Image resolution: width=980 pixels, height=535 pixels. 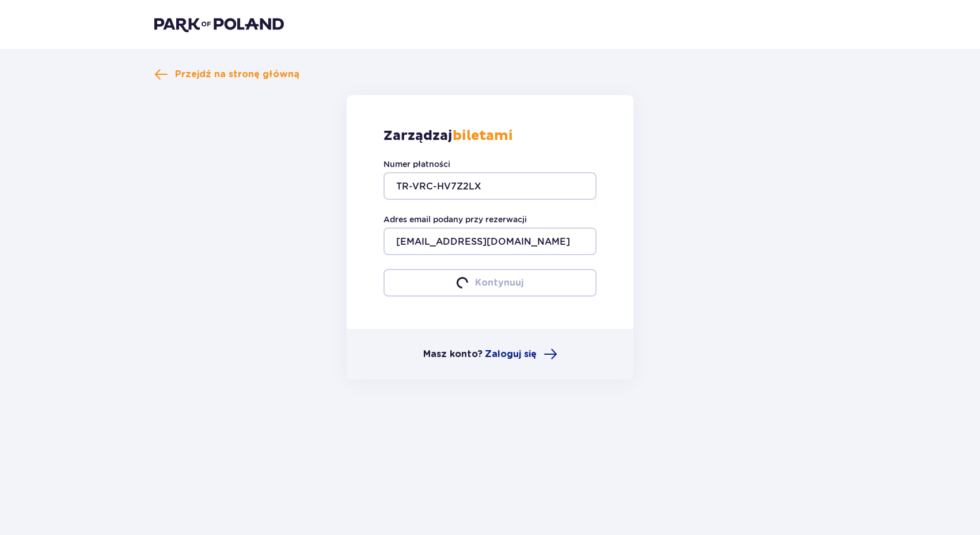 I want to click on a: Zaloguj się, so click(x=521, y=354).